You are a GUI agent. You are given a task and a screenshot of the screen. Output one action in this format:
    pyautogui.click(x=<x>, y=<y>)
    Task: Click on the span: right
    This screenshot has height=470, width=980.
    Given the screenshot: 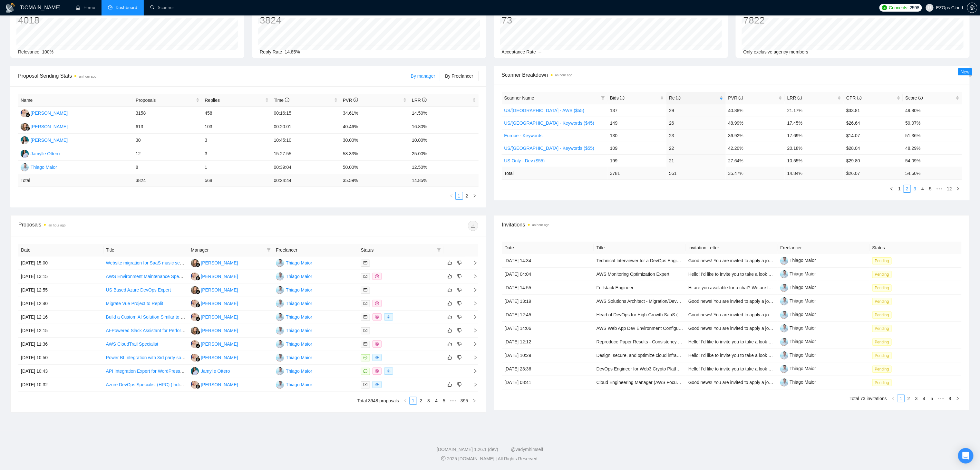 What is the action you would take?
    pyautogui.click(x=958, y=189)
    